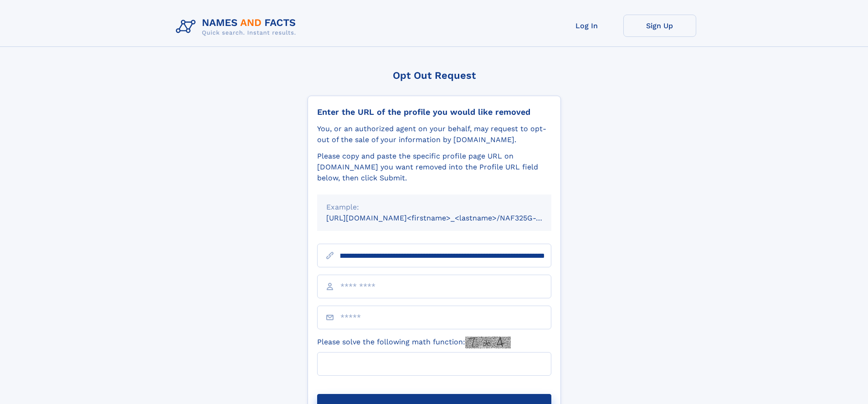 This screenshot has height=404, width=868. I want to click on div: You, or an authorized agent on your behalf, may request to opt-out of the sale of your informatio..., so click(434, 134).